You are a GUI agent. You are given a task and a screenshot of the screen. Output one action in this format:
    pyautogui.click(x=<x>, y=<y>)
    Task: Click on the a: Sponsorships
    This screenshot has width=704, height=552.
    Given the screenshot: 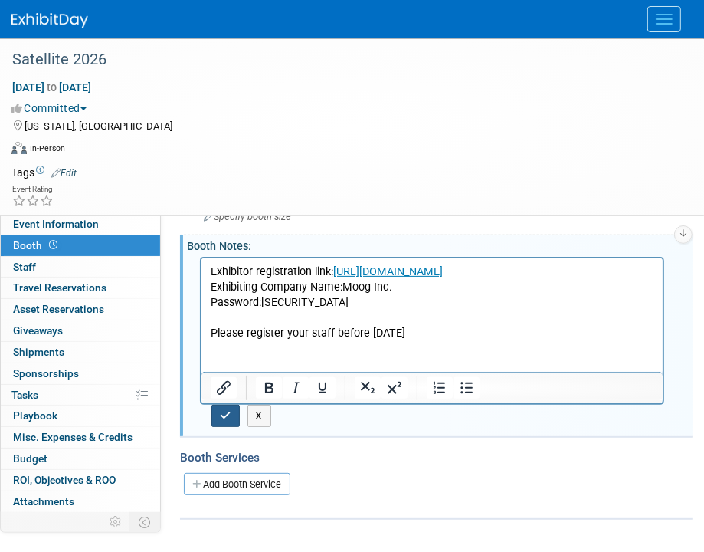 What is the action you would take?
    pyautogui.click(x=80, y=373)
    